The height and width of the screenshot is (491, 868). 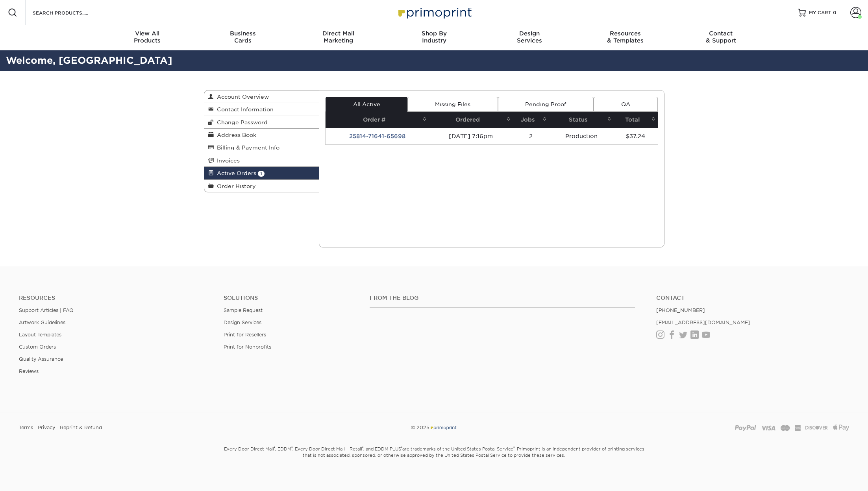 I want to click on a: BusinessCards, so click(x=242, y=37).